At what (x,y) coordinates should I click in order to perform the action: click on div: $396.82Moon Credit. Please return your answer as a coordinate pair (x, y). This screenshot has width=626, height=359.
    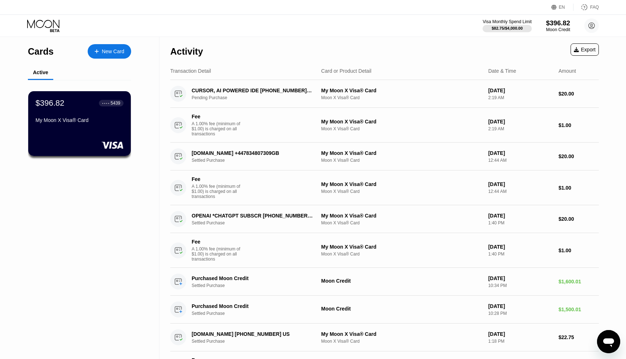
    Looking at the image, I should click on (558, 26).